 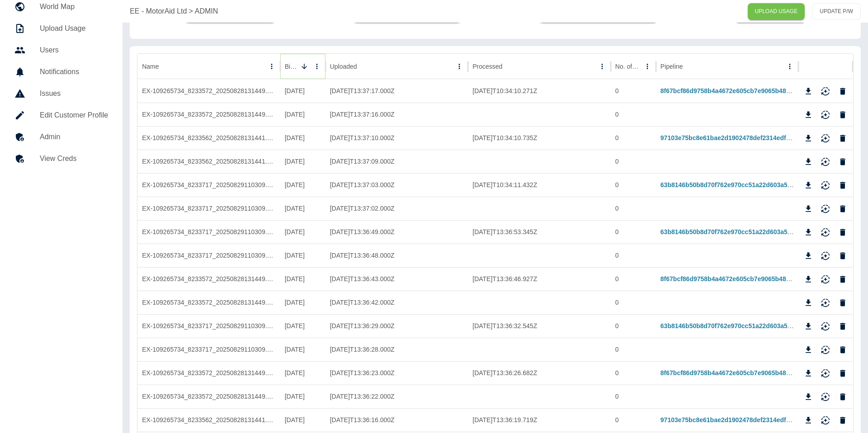 I want to click on div: 2025-09-15T10:34:11.432Z, so click(x=539, y=185).